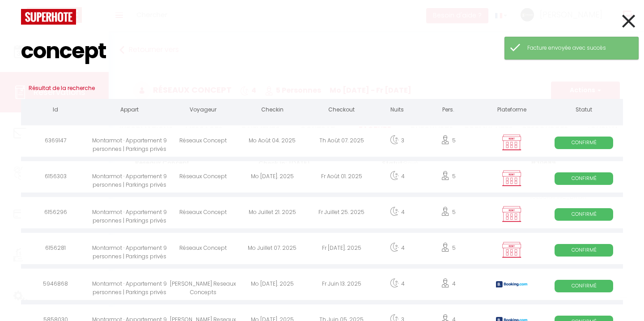  Describe the element at coordinates (397, 142) in the screenshot. I see `div: 3` at that location.